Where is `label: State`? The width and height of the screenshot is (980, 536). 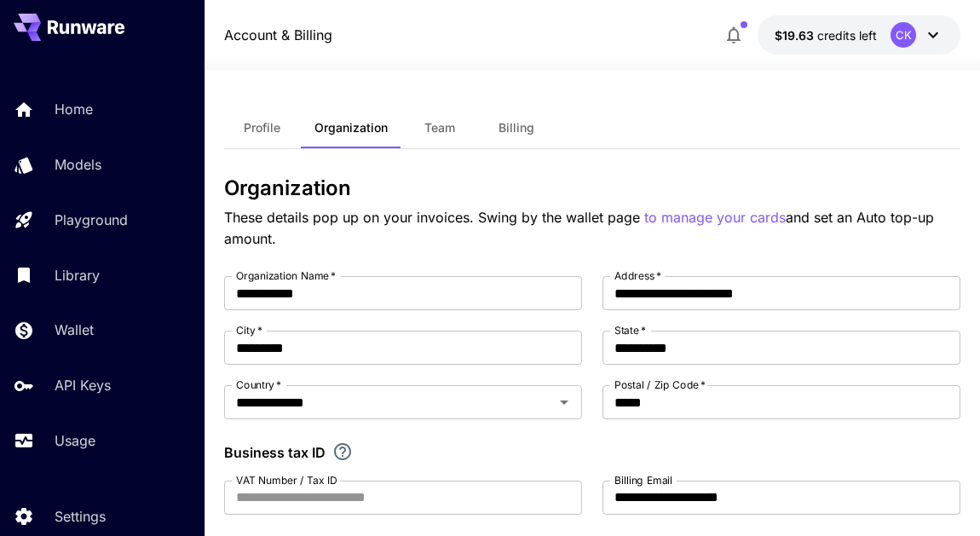 label: State is located at coordinates (630, 330).